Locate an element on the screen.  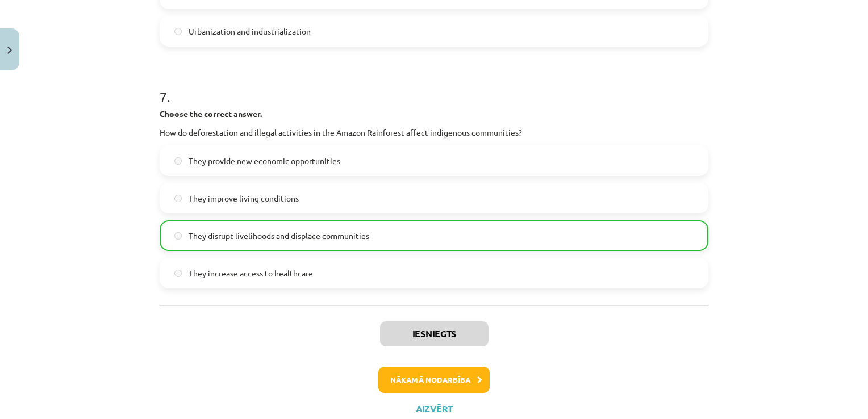
img: icon-close-lesson-0947bae3869378f0d4975bcd49f059093ad1ed9edebbc8119c70593378902aed.svg is located at coordinates (10, 50).